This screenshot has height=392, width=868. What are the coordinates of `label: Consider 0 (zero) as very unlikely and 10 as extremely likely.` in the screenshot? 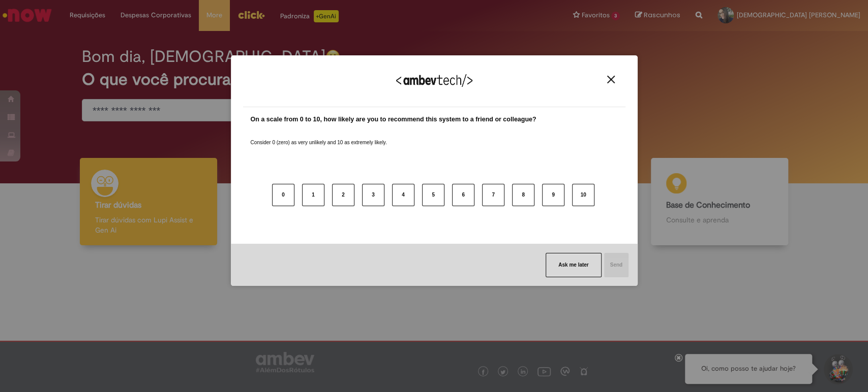 It's located at (319, 137).